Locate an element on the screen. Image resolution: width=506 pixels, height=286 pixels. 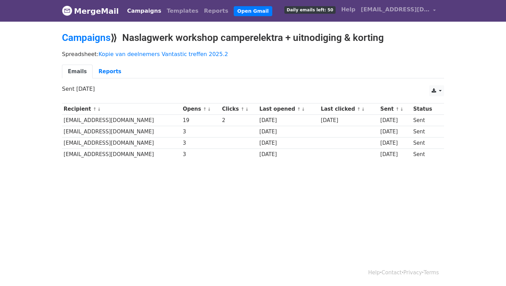
a: Contact is located at coordinates (391, 273).